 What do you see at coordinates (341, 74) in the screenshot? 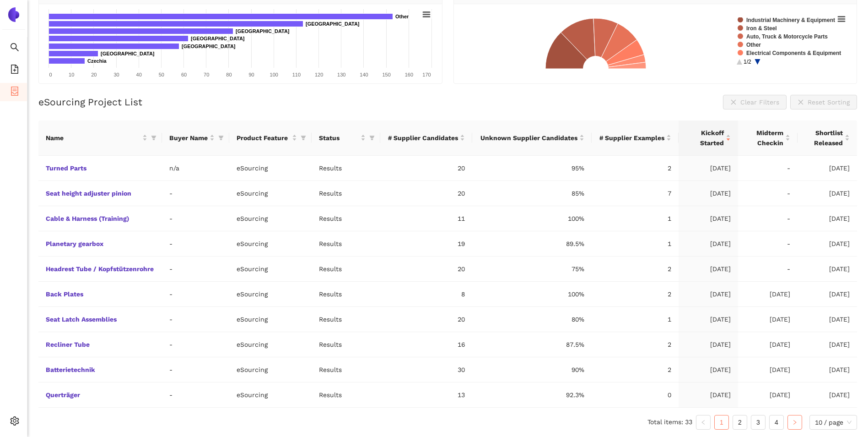
I see `text: 130` at bounding box center [341, 74].